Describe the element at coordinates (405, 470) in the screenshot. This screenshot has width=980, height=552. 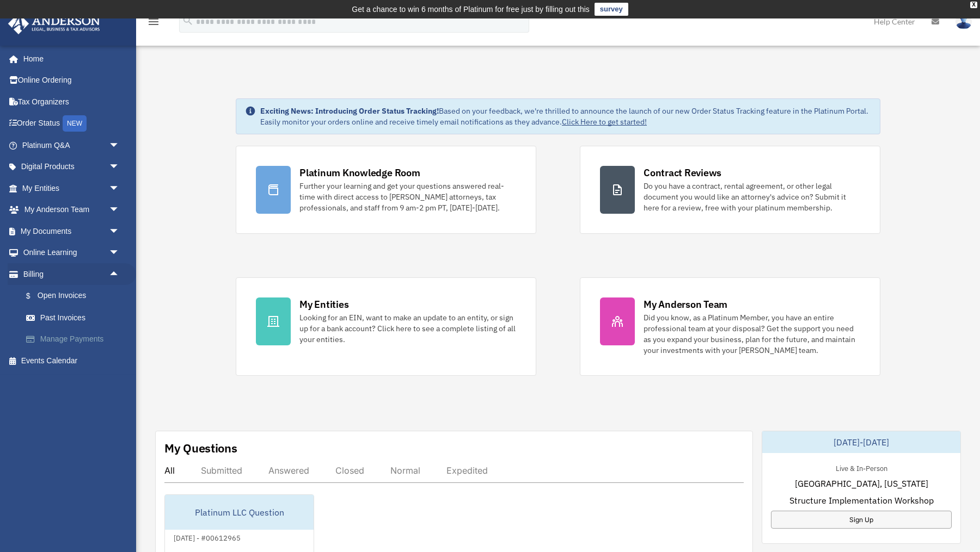
I see `div: Normal` at that location.